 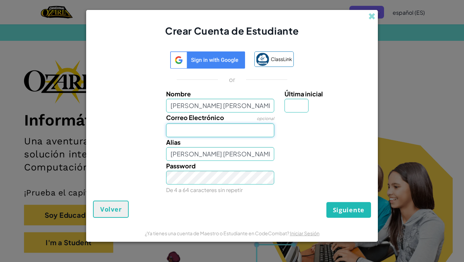 What do you see at coordinates (304, 94) in the screenshot?
I see `span: Última inicial` at bounding box center [304, 94].